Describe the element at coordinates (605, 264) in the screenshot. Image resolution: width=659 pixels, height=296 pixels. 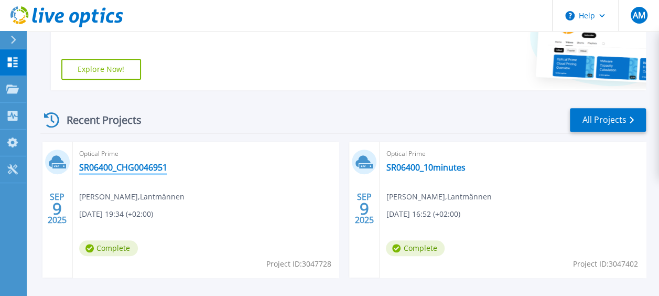
I see `span: Project ID: 3047402` at that location.